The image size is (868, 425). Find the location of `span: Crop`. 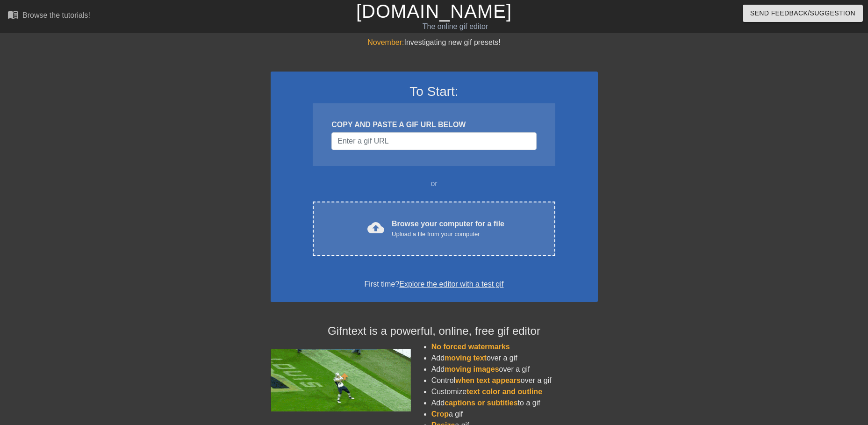

span: Crop is located at coordinates (440, 414).